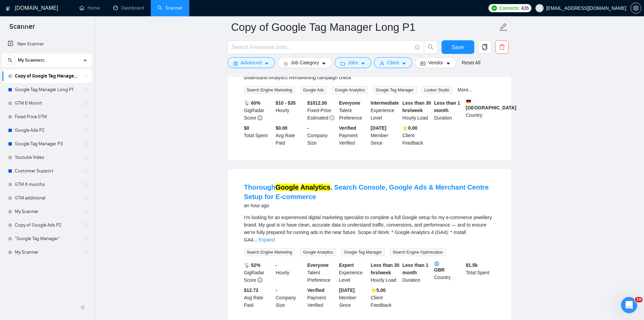 The image size is (644, 320). What do you see at coordinates (318, 118) in the screenshot?
I see `span: Estimated` at bounding box center [318, 118].